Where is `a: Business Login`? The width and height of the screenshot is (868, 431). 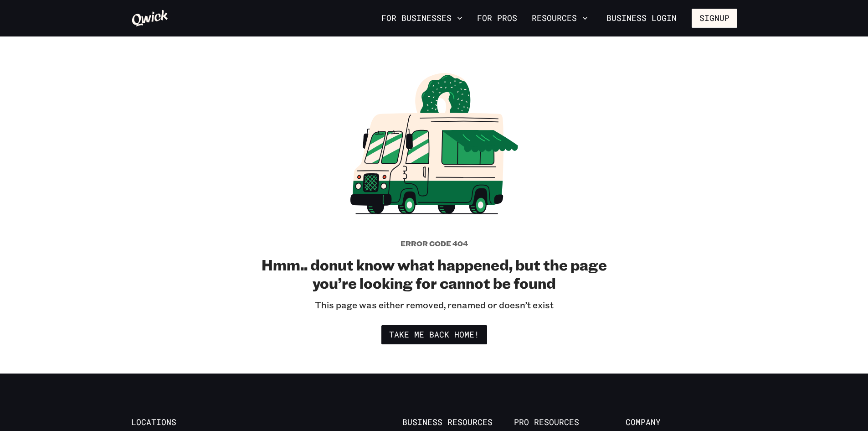 a: Business Login is located at coordinates (642, 18).